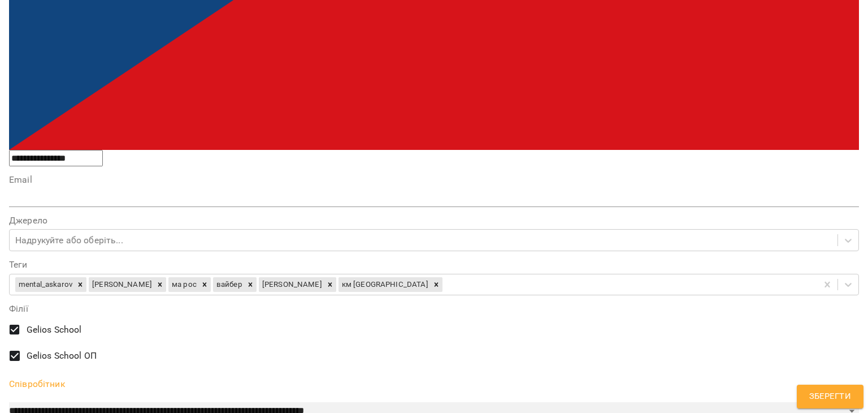 This screenshot has height=413, width=868. I want to click on label: Джерело, so click(434, 220).